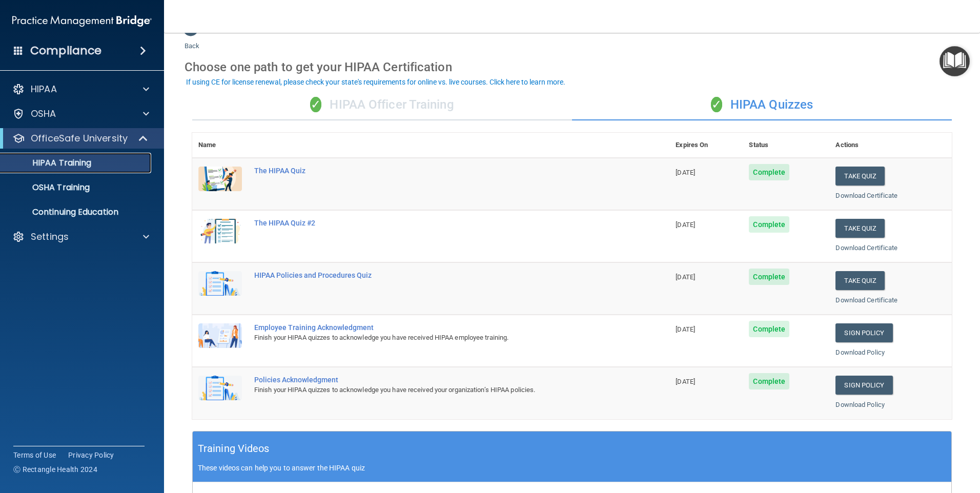 This screenshot has width=980, height=493. I want to click on p: HIPAA Training, so click(49, 163).